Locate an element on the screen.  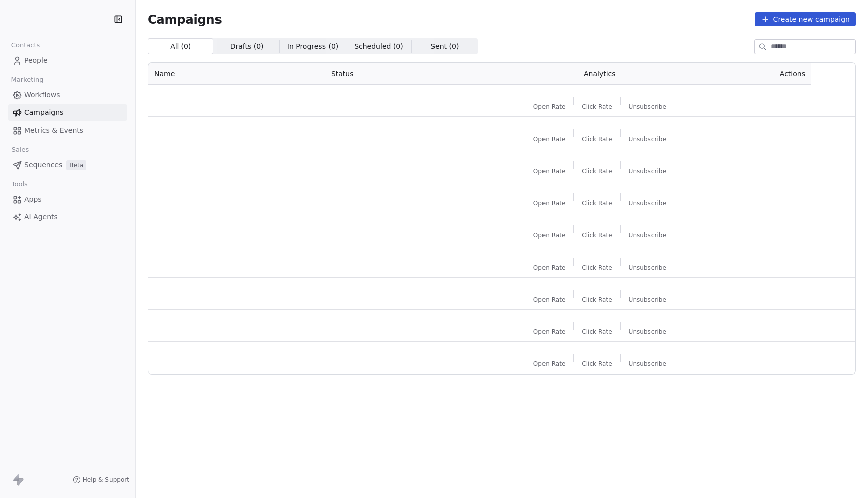
span: Workflows is located at coordinates (42, 95).